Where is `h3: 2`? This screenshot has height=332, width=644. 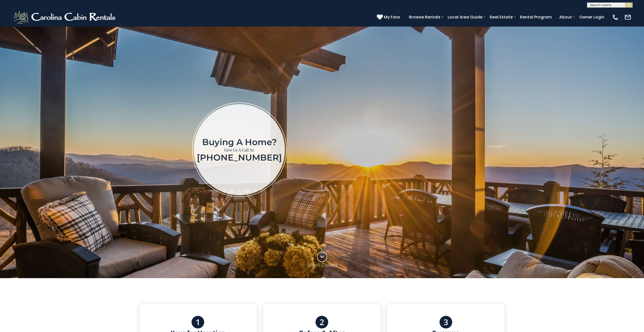 h3: 2 is located at coordinates (322, 322).